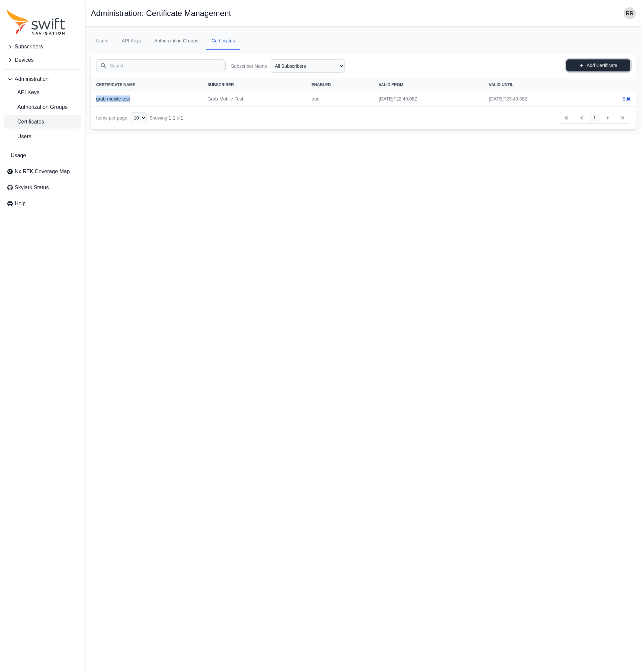 Image resolution: width=641 pixels, height=672 pixels. I want to click on th: Enabled, so click(340, 85).